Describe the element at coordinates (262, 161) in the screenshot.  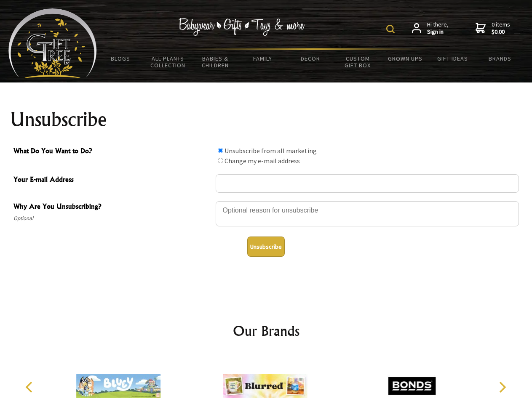
I see `label: Change my e-mail address` at that location.